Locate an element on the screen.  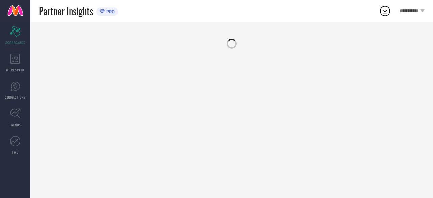
span: Partner Insights is located at coordinates (66, 11).